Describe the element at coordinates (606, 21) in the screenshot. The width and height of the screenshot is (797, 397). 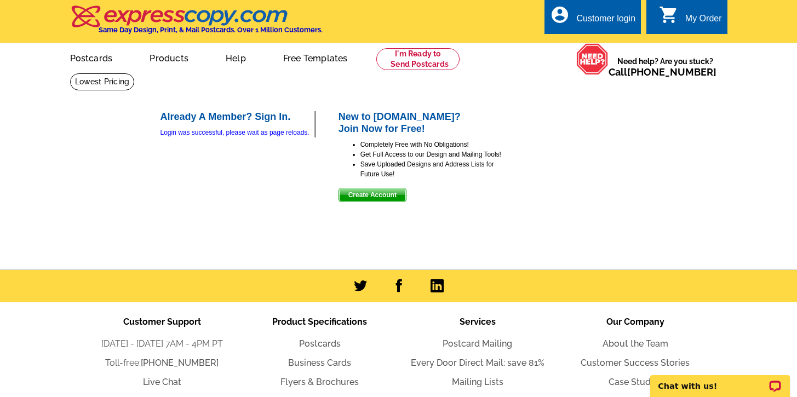
I see `div: Customer login` at that location.